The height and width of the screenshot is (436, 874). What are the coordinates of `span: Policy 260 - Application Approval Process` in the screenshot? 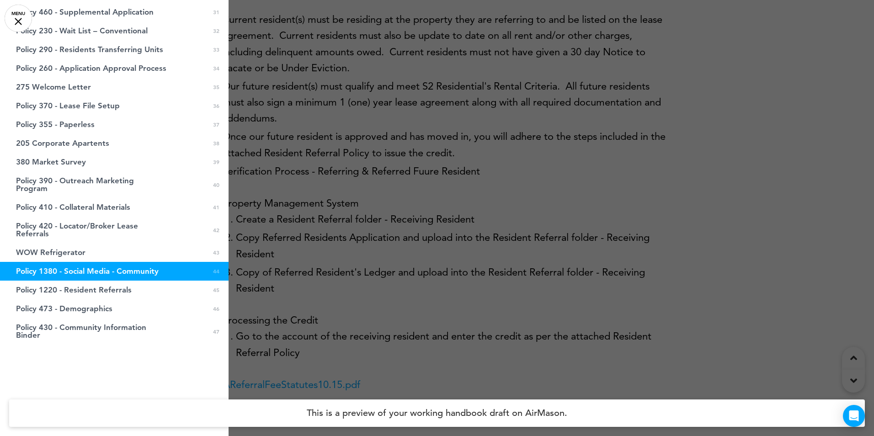 It's located at (91, 68).